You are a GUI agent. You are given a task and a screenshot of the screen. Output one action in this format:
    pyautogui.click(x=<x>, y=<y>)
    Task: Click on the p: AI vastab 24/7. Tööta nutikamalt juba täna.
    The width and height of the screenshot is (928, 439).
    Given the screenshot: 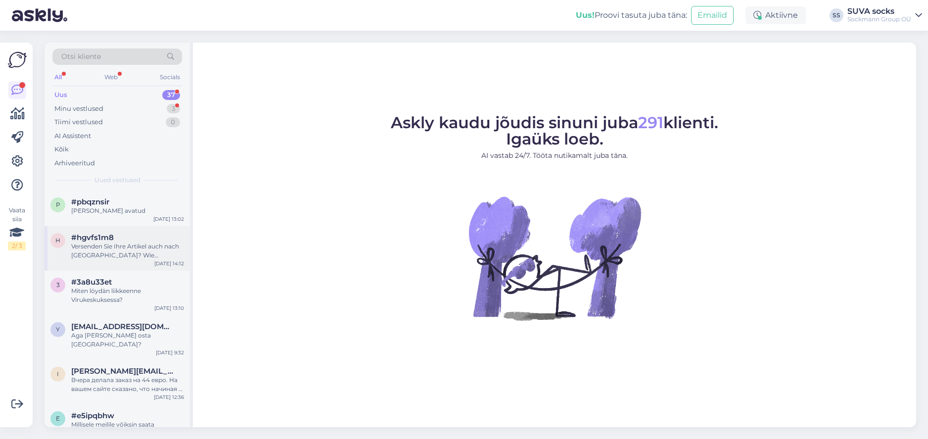 What is the action you would take?
    pyautogui.click(x=555, y=155)
    